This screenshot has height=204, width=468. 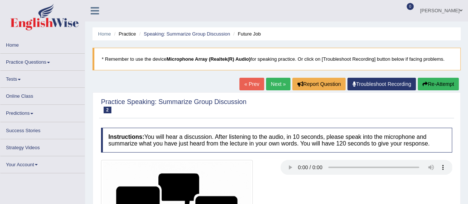 What do you see at coordinates (43, 112) in the screenshot?
I see `a: Predictions` at bounding box center [43, 112].